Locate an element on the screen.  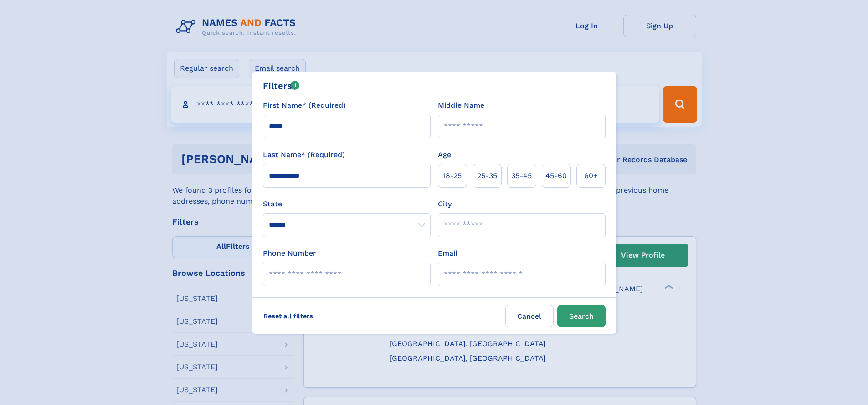
label: Email is located at coordinates (447, 253).